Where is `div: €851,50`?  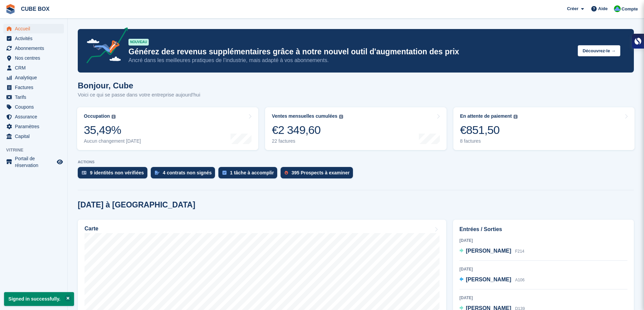 div: €851,50 is located at coordinates (489, 130).